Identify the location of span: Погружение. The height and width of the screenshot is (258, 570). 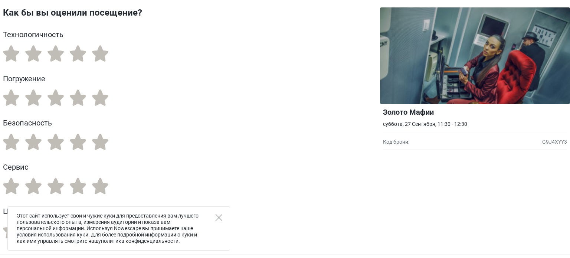
(24, 79).